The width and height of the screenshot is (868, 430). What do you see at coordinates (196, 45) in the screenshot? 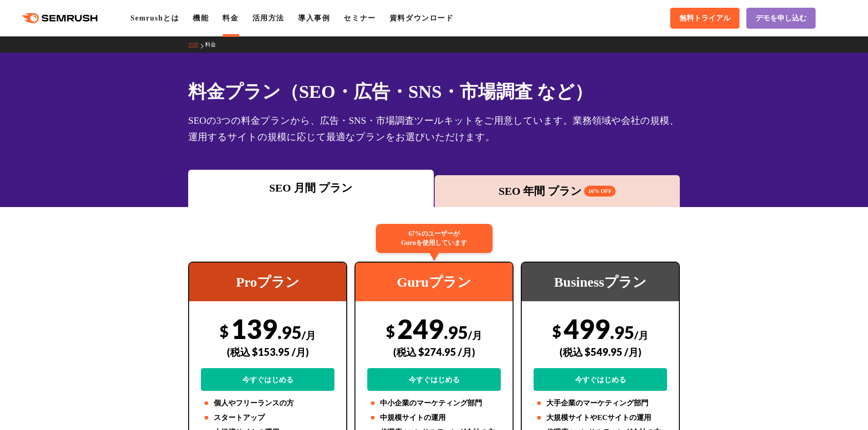
I see `a: TOP` at bounding box center [196, 45].